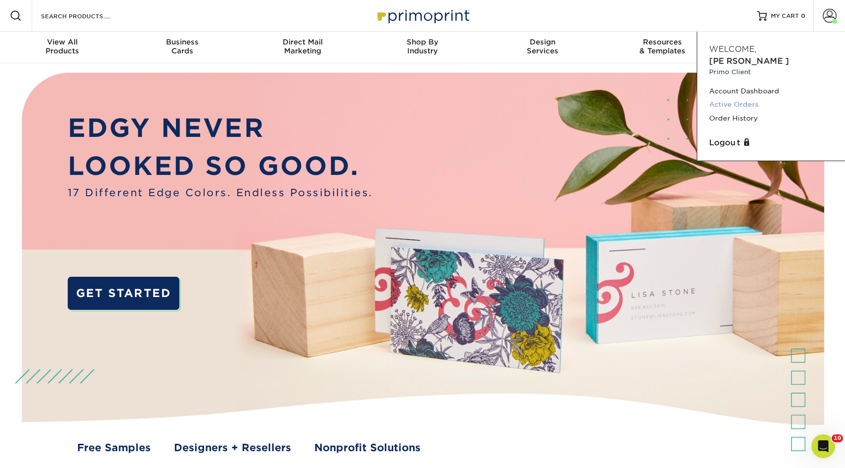  I want to click on span: Direct Mail, so click(302, 42).